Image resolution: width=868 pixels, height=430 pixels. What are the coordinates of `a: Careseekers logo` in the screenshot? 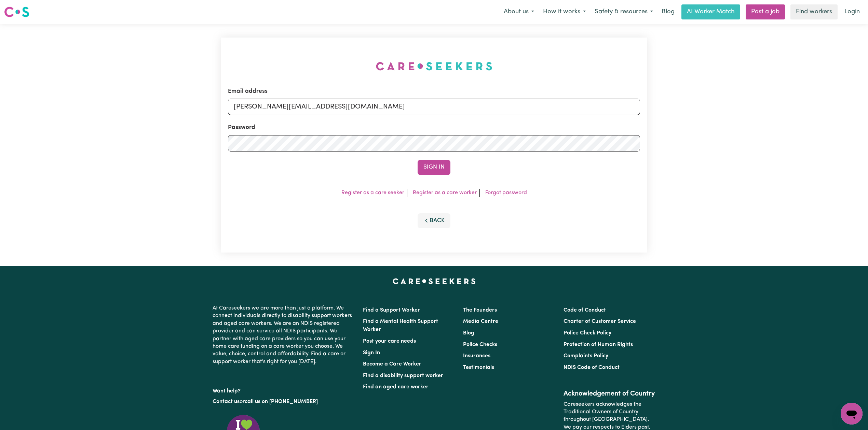 It's located at (17, 12).